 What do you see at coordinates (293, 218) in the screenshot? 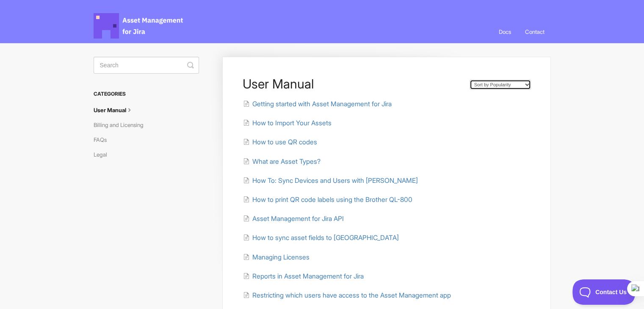
I see `a: Asset Management for Jira API` at bounding box center [293, 218].